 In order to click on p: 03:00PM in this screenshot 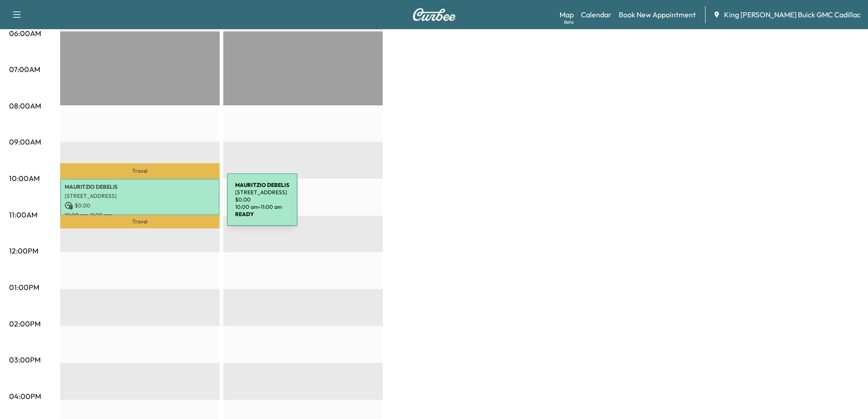, I will do `click(25, 360)`.